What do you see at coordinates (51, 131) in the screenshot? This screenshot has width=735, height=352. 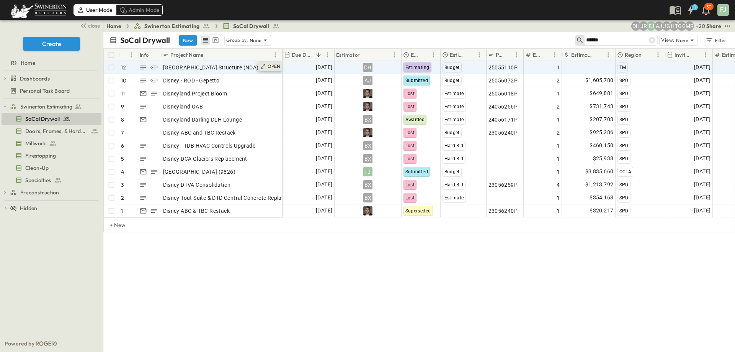 I see `a: Doors, Frames, & Hardware` at bounding box center [51, 131].